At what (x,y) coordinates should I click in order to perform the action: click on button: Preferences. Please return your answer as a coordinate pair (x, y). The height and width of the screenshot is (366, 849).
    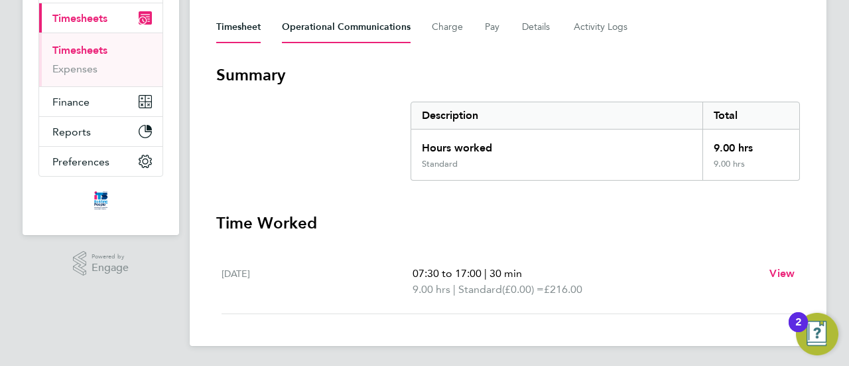
    Looking at the image, I should click on (101, 161).